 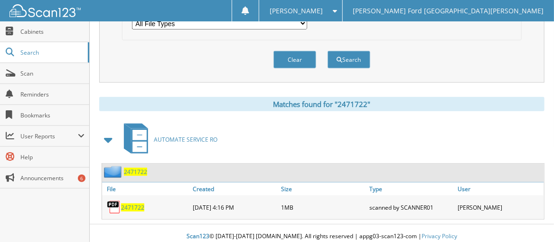 I want to click on button: Search, so click(x=349, y=59).